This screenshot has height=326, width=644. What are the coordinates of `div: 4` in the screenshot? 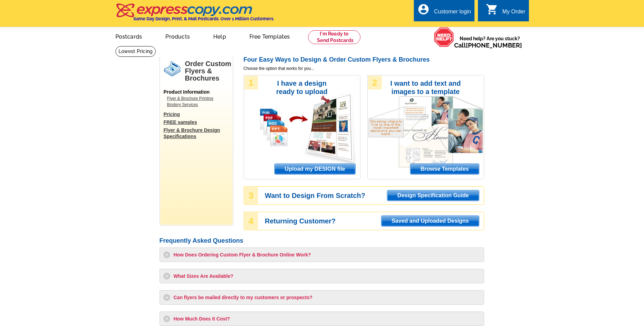 It's located at (251, 221).